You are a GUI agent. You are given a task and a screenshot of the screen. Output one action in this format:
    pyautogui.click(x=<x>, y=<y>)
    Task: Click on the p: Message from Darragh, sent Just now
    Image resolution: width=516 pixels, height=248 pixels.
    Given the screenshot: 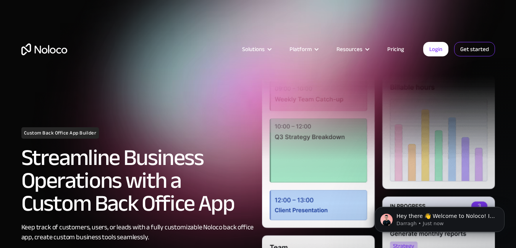 What is the action you would take?
    pyautogui.click(x=82, y=33)
    